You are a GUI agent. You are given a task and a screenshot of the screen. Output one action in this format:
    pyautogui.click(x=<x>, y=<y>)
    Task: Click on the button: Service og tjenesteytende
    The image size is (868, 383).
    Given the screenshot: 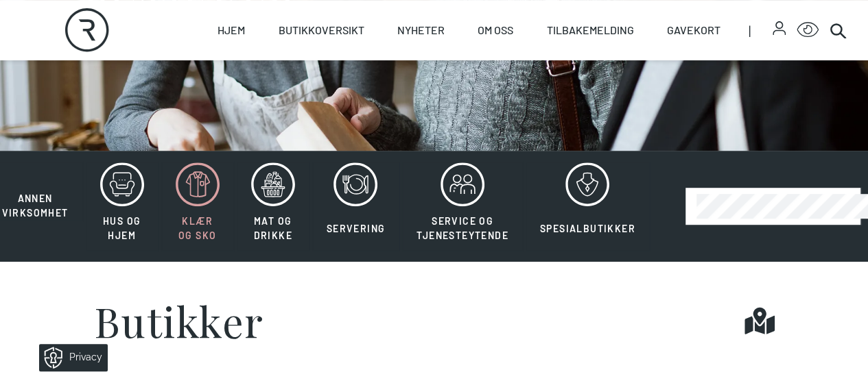 What is the action you would take?
    pyautogui.click(x=462, y=206)
    